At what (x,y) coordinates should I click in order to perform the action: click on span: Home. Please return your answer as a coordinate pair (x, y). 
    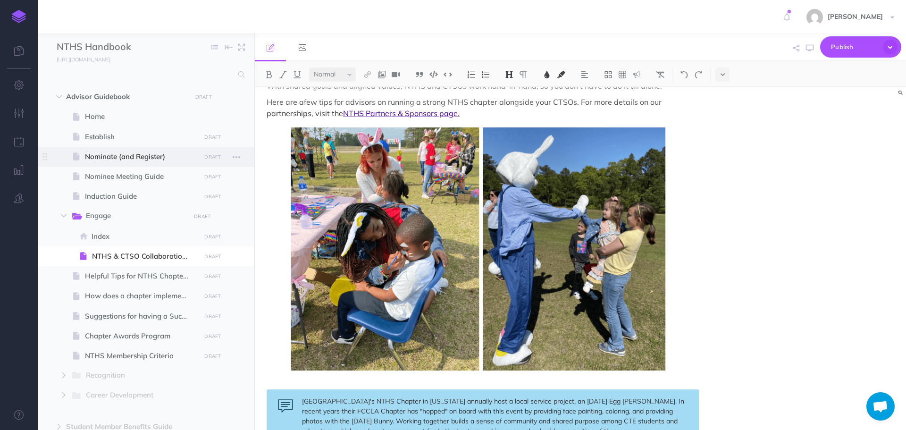
    Looking at the image, I should click on (141, 117).